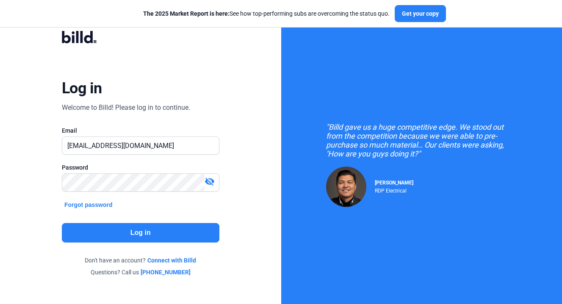 This screenshot has height=304, width=562. Describe the element at coordinates (210, 181) in the screenshot. I see `mat-icon: visibility_off` at that location.